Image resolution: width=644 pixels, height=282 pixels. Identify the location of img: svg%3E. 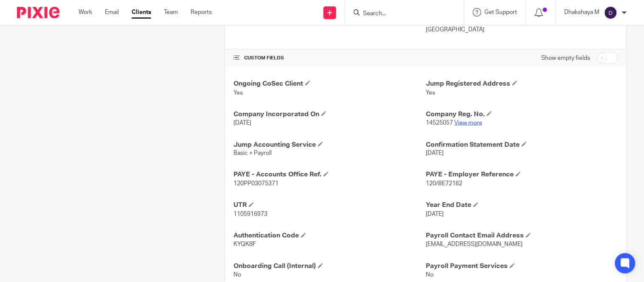
(611, 13).